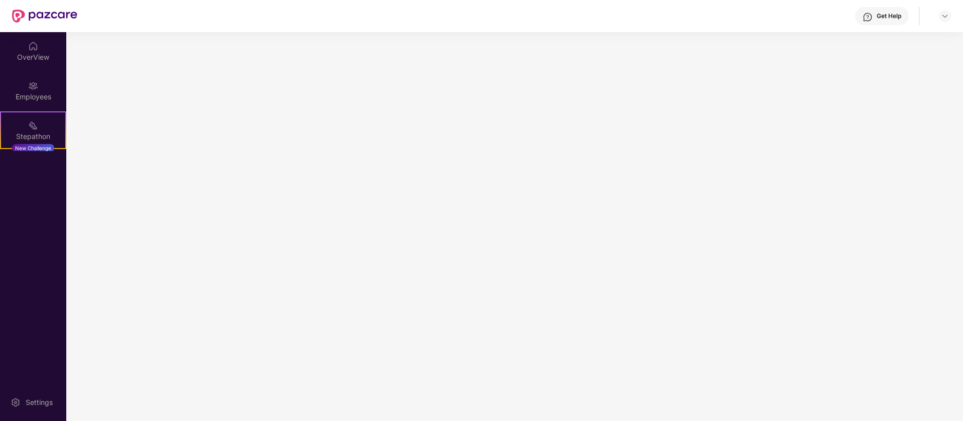 This screenshot has width=963, height=421. I want to click on div: New Challenge, so click(33, 148).